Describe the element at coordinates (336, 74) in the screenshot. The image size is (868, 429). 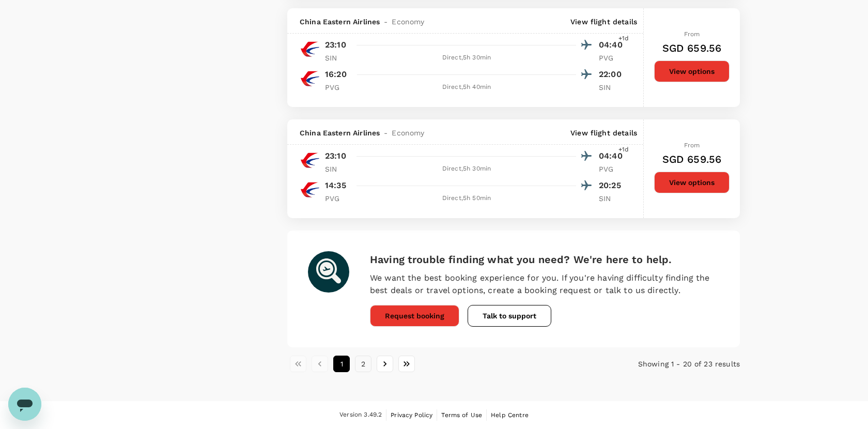
I see `p: 16:20` at that location.